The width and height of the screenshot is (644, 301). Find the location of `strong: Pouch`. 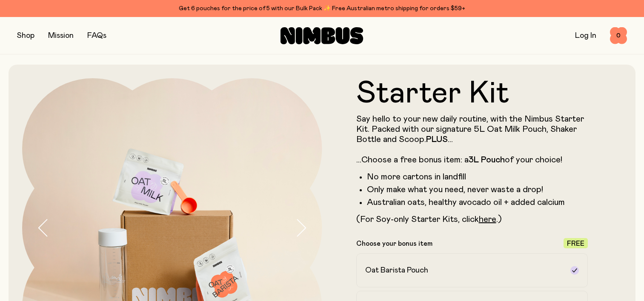

strong: Pouch is located at coordinates (493, 160).